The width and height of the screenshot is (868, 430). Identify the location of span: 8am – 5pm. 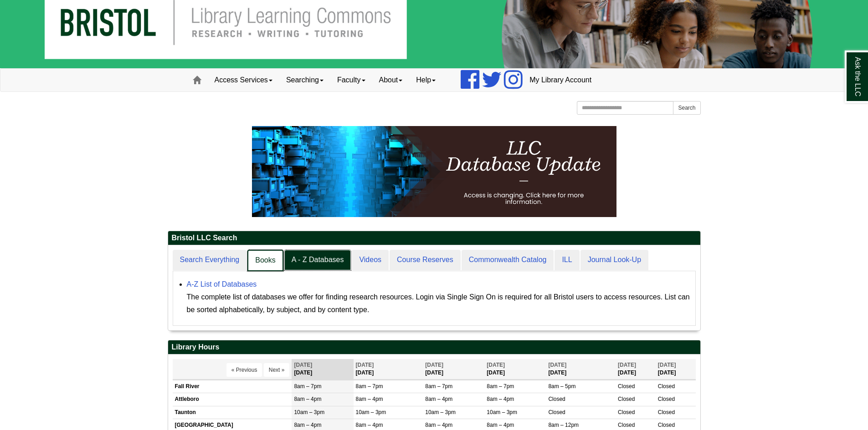
(562, 386).